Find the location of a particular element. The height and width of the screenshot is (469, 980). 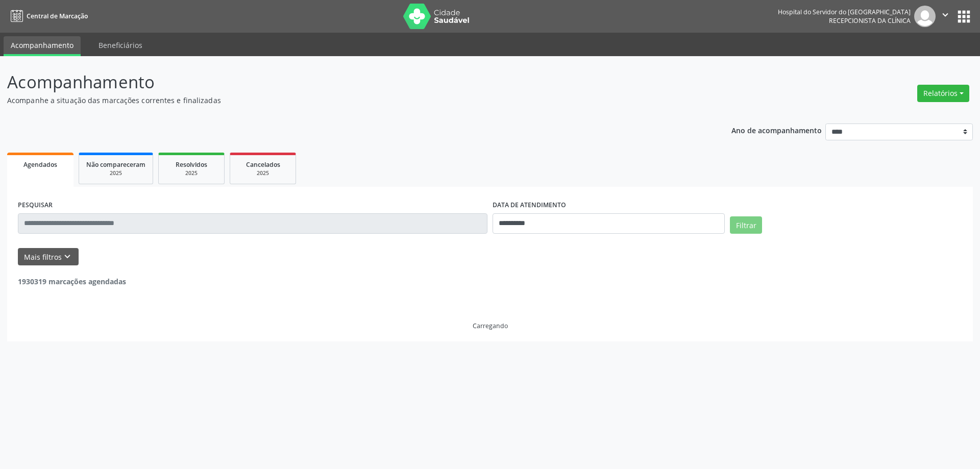

span: Agendados is located at coordinates (40, 165).